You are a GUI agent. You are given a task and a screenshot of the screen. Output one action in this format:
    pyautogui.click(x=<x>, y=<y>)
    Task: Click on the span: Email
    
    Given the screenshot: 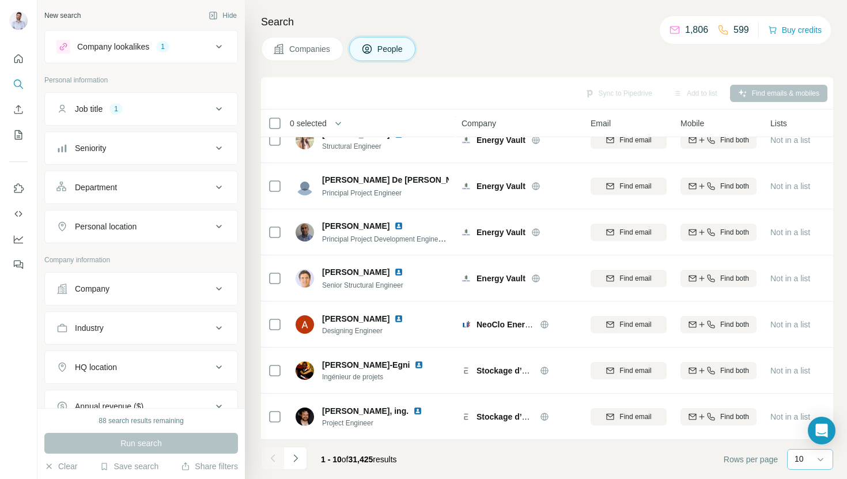 What is the action you would take?
    pyautogui.click(x=600, y=123)
    